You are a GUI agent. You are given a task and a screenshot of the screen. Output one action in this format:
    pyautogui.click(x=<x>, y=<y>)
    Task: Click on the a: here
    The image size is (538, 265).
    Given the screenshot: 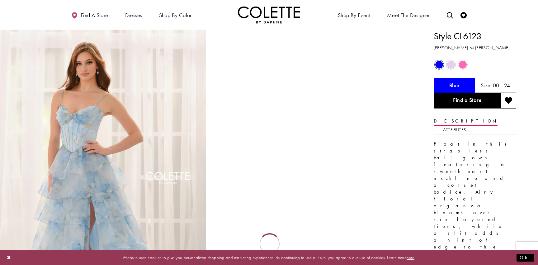 What is the action you would take?
    pyautogui.click(x=410, y=257)
    